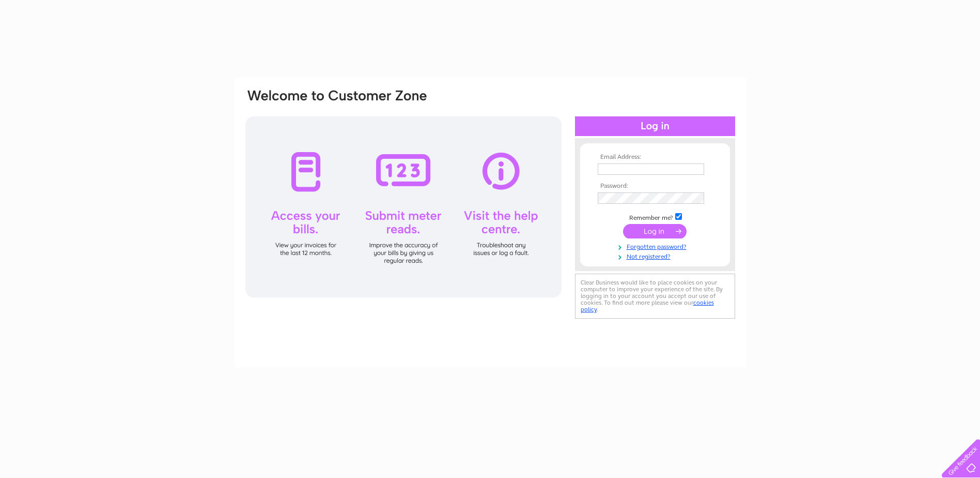  Describe the element at coordinates (655, 296) in the screenshot. I see `div: Clear Business would like to place cookies on your computer to improve your experience of the sit...` at that location.